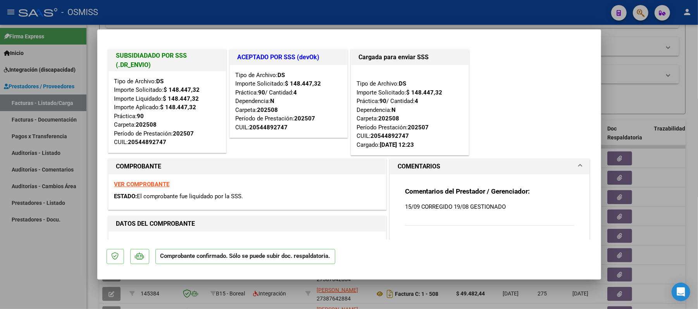 This screenshot has height=309, width=698. I want to click on div: Tipo de Archivo: Importe Solicitado: Práctica: / Cantidad: Dependencia: Carpeta: Período Prestaci..., so click(410, 110).